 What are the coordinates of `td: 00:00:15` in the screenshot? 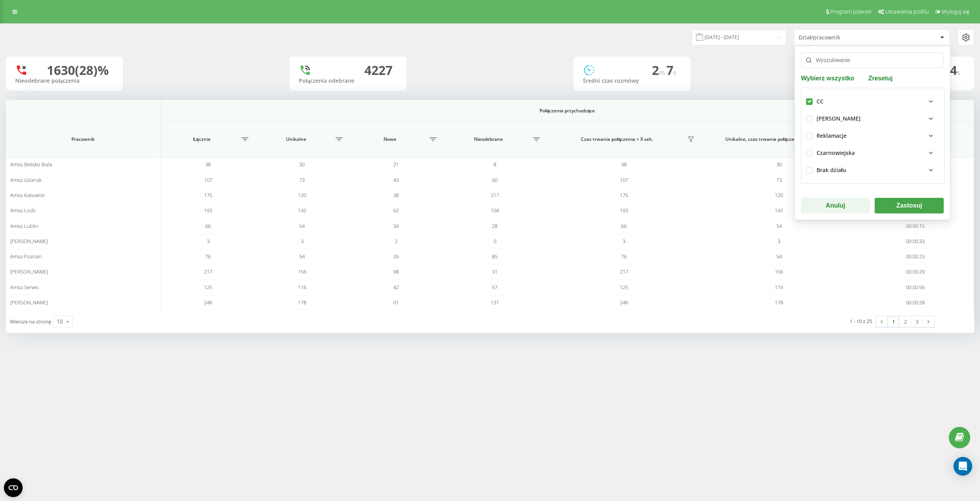 It's located at (915, 226).